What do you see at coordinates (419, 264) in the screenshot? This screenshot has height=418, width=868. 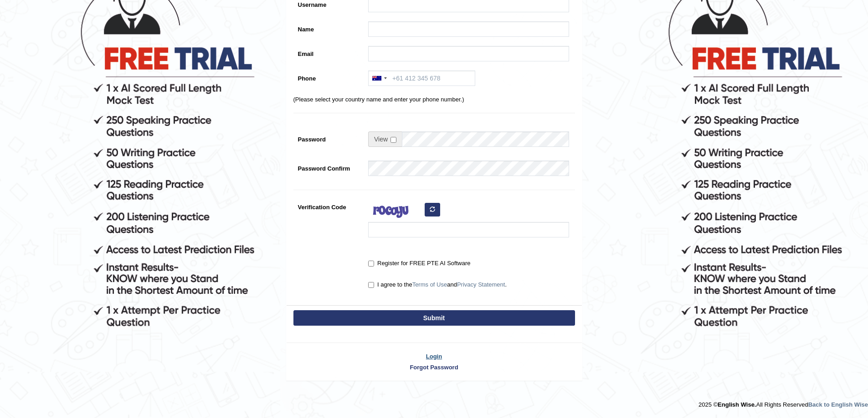 I see `label: Register for FREE PTE AI Software` at bounding box center [419, 264].